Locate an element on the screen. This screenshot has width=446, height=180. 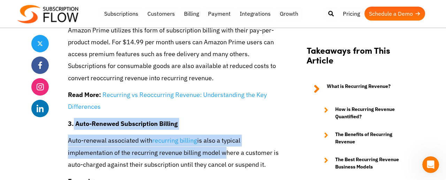
a: recurring billing is located at coordinates (175, 140).